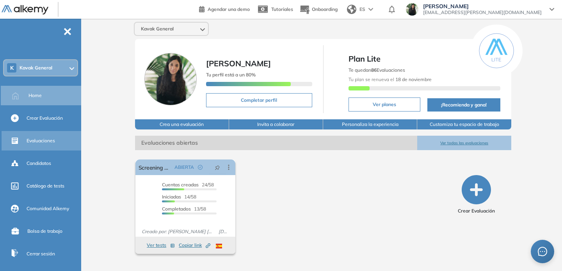 The height and width of the screenshot is (271, 562). I want to click on a: Screening Assessment - IA Training, so click(155, 167).